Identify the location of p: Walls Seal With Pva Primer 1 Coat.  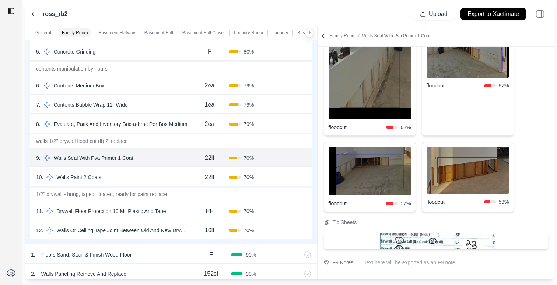
(94, 158).